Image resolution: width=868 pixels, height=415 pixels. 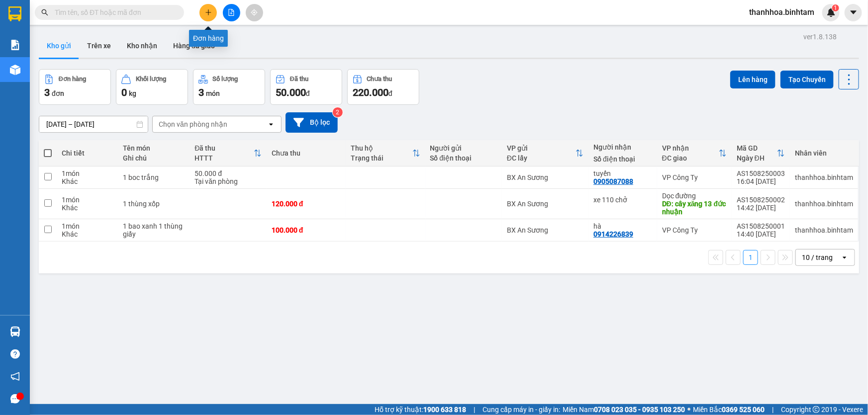 I want to click on span: notification, so click(x=15, y=376).